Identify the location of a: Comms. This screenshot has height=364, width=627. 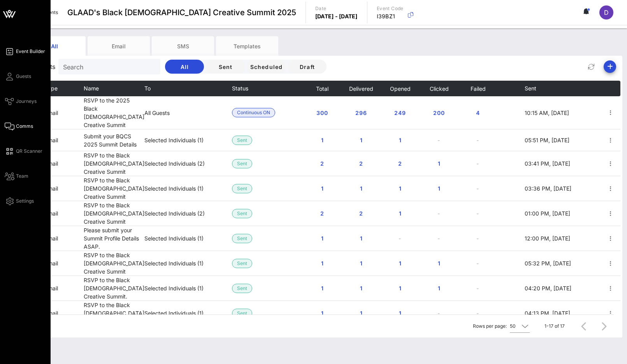
(18, 126).